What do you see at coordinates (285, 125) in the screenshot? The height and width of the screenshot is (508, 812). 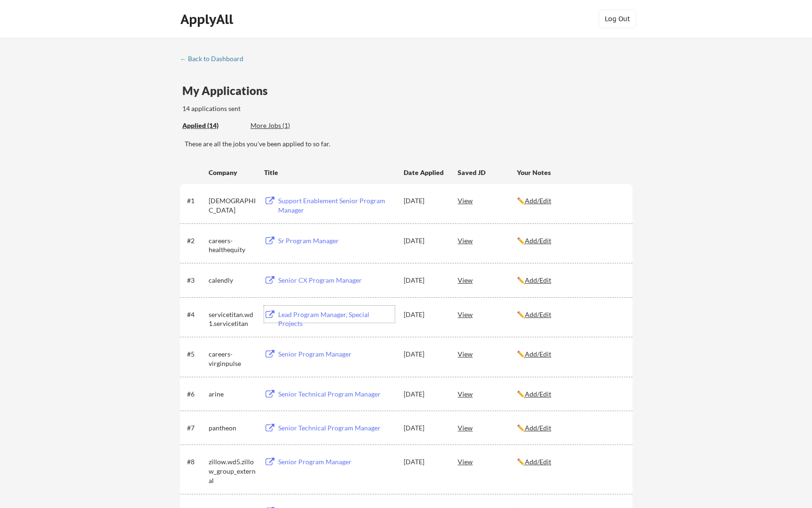 I see `div: These are job applications we think you'd be a good fit for, but couldn't apply you to automatica...` at bounding box center [285, 125].